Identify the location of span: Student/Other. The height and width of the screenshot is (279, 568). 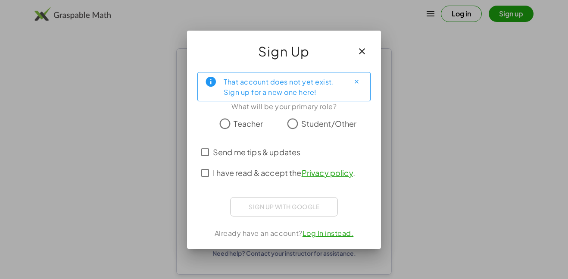
(329, 123).